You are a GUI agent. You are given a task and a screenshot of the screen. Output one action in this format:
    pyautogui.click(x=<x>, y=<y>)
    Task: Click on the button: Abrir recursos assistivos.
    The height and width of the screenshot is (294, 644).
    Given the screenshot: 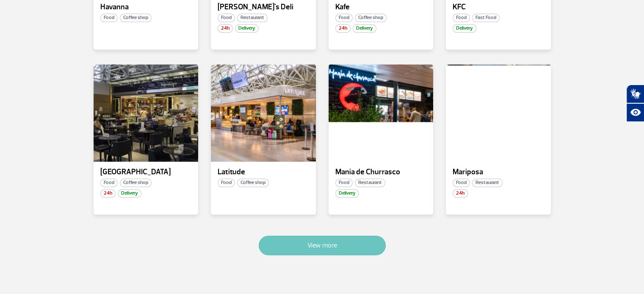 What is the action you would take?
    pyautogui.click(x=635, y=112)
    